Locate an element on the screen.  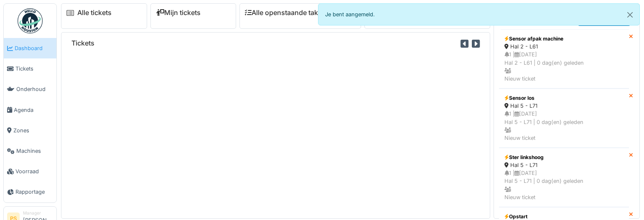
img: Badge_color-CXgf-gQk.svg is located at coordinates (30, 21).